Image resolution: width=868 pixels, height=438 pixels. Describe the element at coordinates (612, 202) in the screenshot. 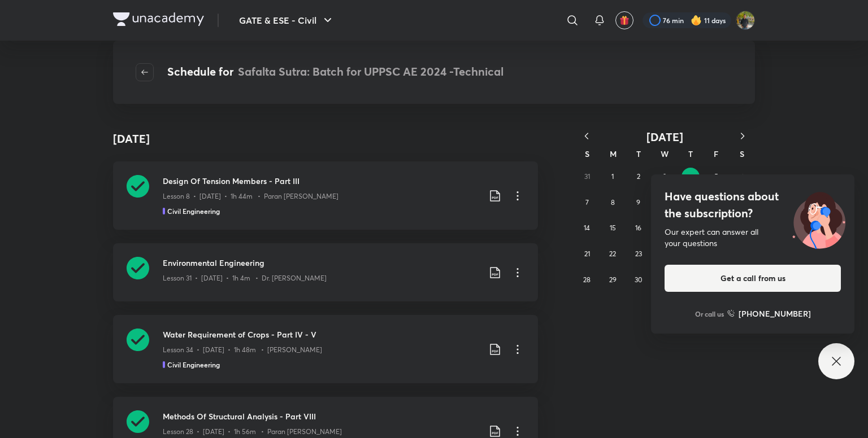

I see `abbr: September 8, 2025` at that location.